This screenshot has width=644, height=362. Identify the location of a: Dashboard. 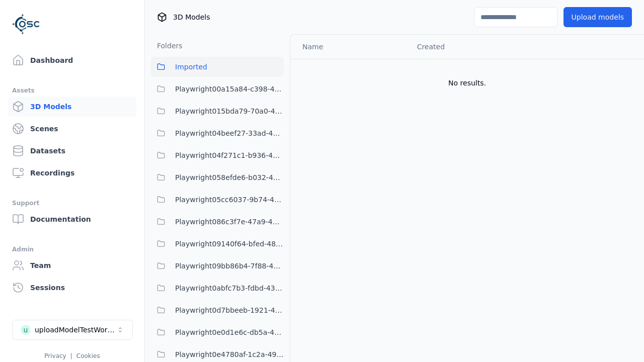
(72, 61).